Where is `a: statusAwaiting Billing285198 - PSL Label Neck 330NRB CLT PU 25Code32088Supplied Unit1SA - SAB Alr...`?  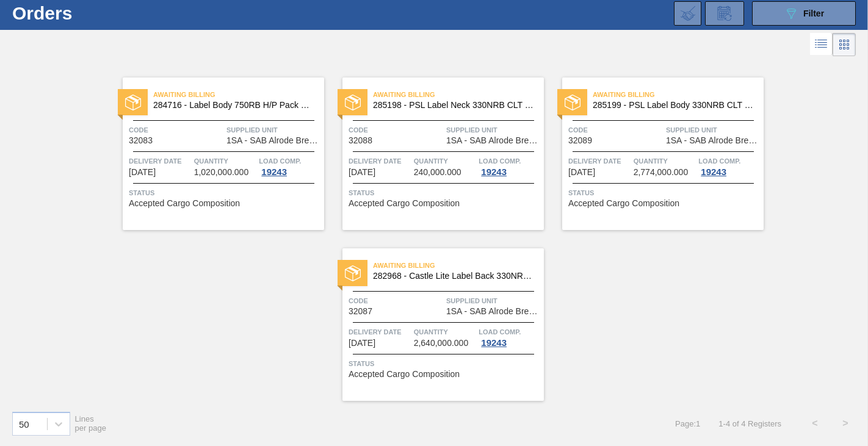 a: statusAwaiting Billing285198 - PSL Label Neck 330NRB CLT PU 25Code32088Supplied Unit1SA - SAB Alr... is located at coordinates (434, 154).